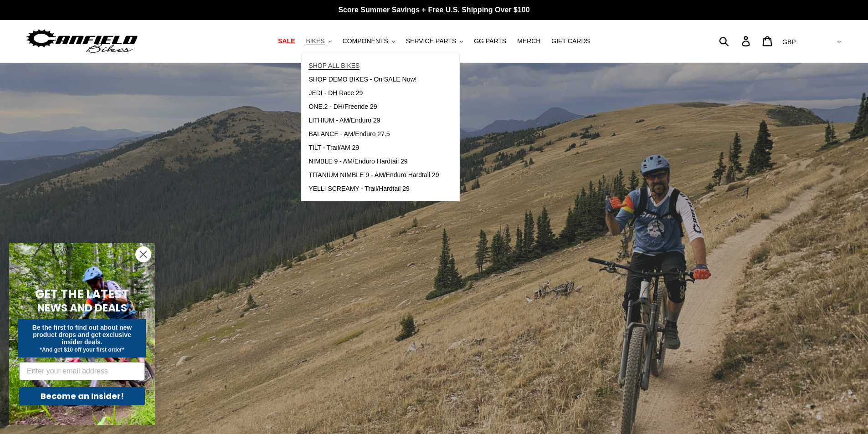 The image size is (868, 434). I want to click on a: ONE.2 - DH/Freeride 29, so click(374, 107).